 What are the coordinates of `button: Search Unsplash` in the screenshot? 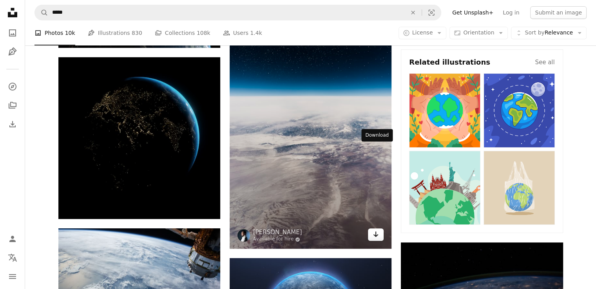 It's located at (42, 13).